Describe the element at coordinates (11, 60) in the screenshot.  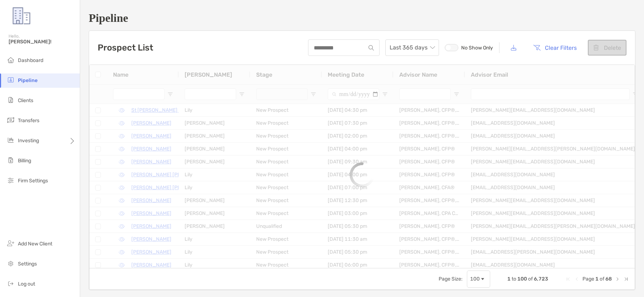
I see `img: dashboard icon` at that location.